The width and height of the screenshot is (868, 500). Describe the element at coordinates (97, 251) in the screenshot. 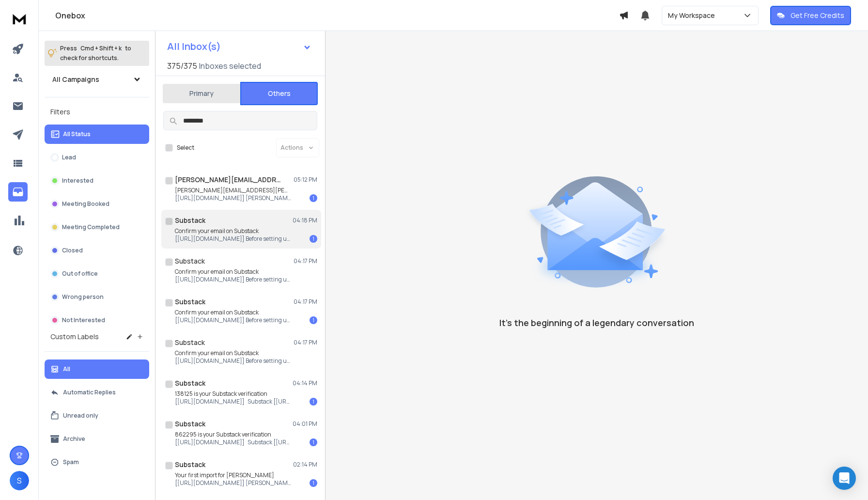

I see `button: Closed` at that location.